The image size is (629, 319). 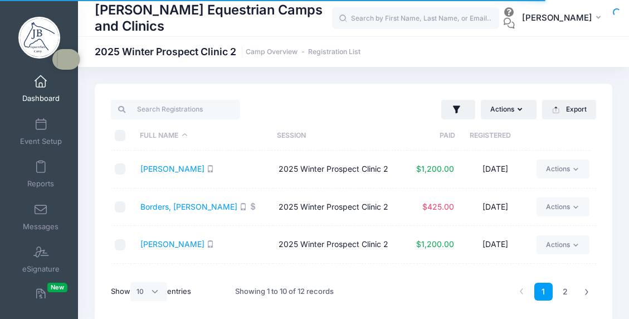 What do you see at coordinates (416, 18) in the screenshot?
I see `input: Search by First Name, Last Name, or Email...` at bounding box center [416, 18].